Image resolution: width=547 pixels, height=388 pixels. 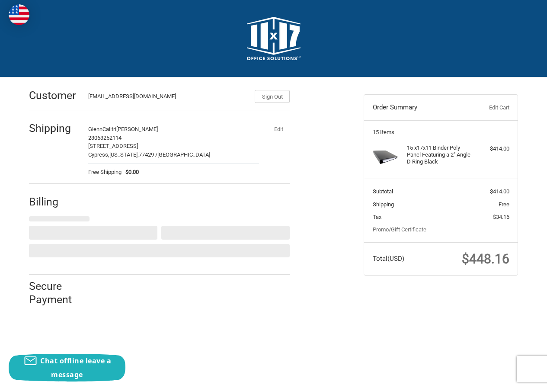 I want to click on h2: Secure Payment, so click(x=58, y=293).